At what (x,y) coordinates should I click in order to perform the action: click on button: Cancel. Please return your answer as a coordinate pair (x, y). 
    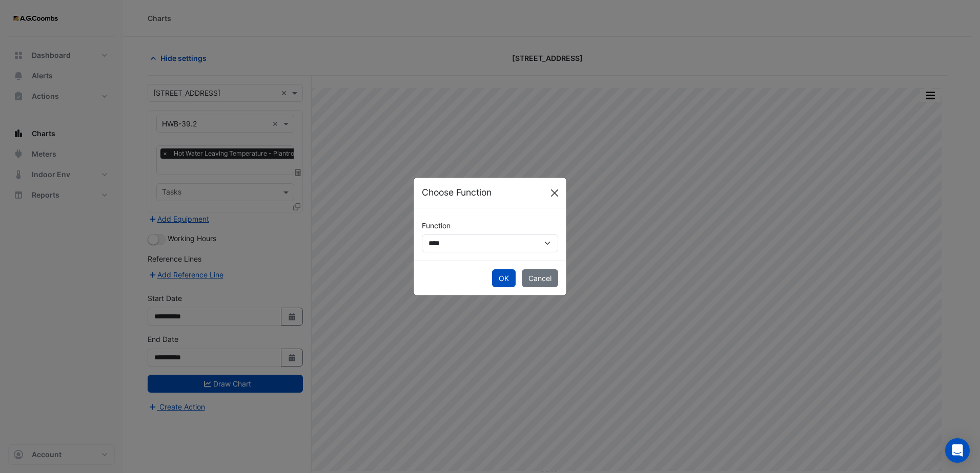
    Looking at the image, I should click on (540, 278).